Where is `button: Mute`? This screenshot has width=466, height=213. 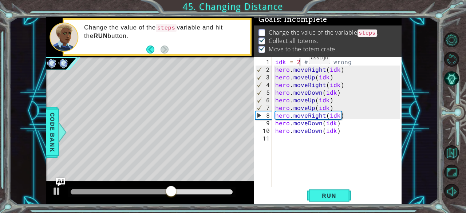 button: Mute is located at coordinates (451, 191).